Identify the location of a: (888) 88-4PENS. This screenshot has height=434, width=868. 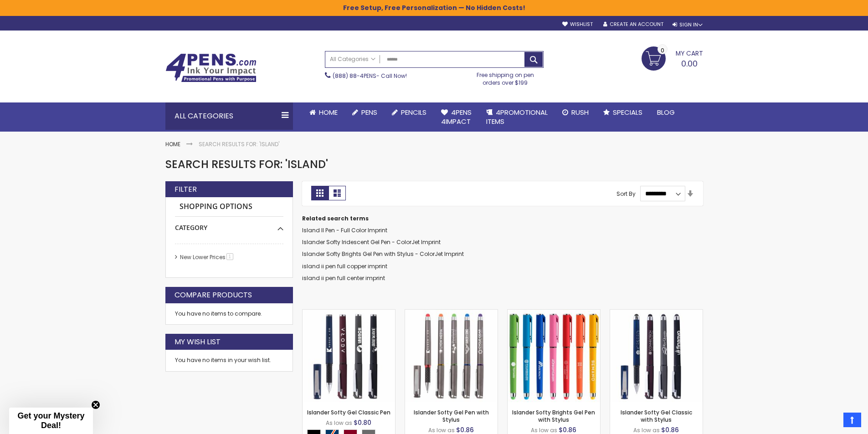
(355, 75).